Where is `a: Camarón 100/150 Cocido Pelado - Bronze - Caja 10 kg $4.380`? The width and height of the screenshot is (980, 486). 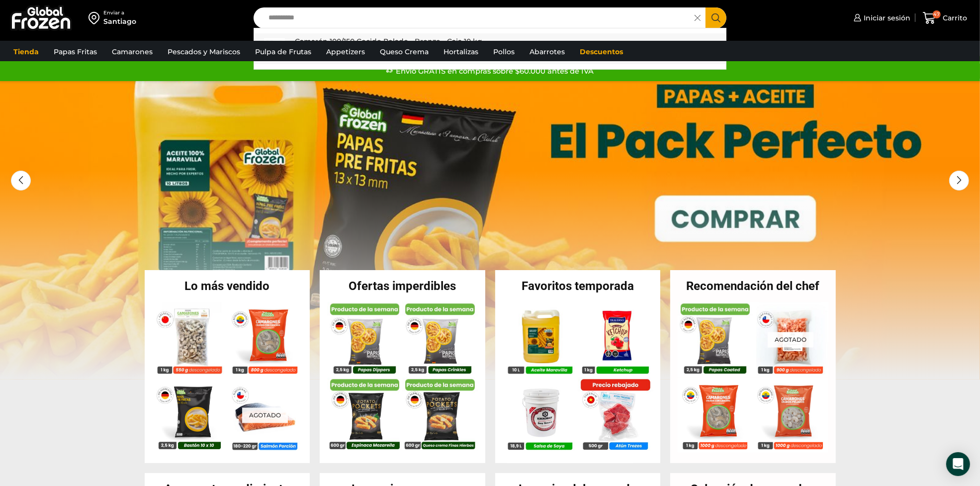
a: Camarón 100/150 Cocido Pelado - Bronze - Caja 10 kg $4.380 is located at coordinates (490, 49).